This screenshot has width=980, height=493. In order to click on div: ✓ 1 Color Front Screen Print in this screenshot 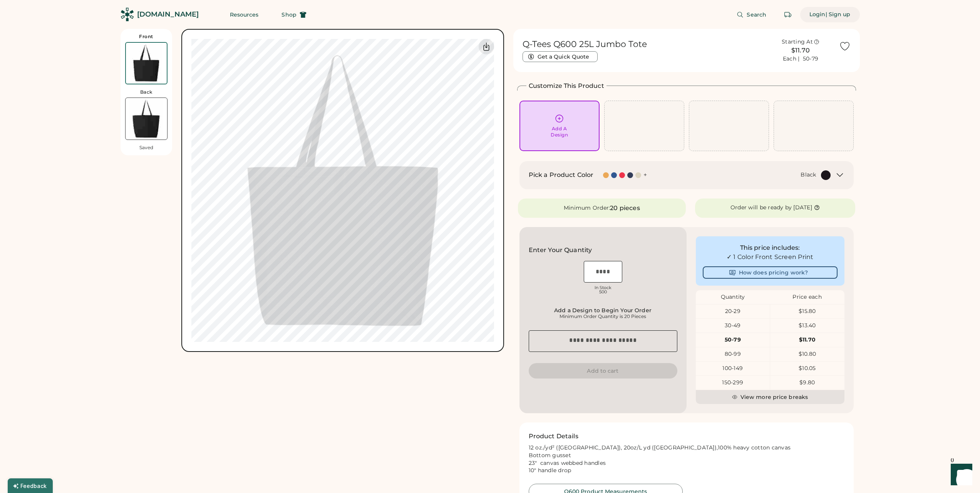, I will do `click(769, 257)`.